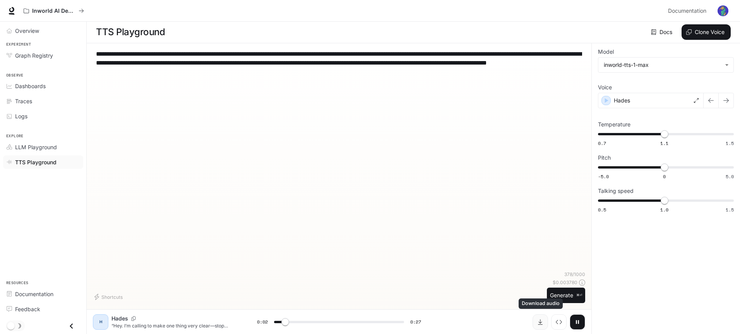 The height and width of the screenshot is (334, 740). I want to click on p: $ 0.003780, so click(565, 282).